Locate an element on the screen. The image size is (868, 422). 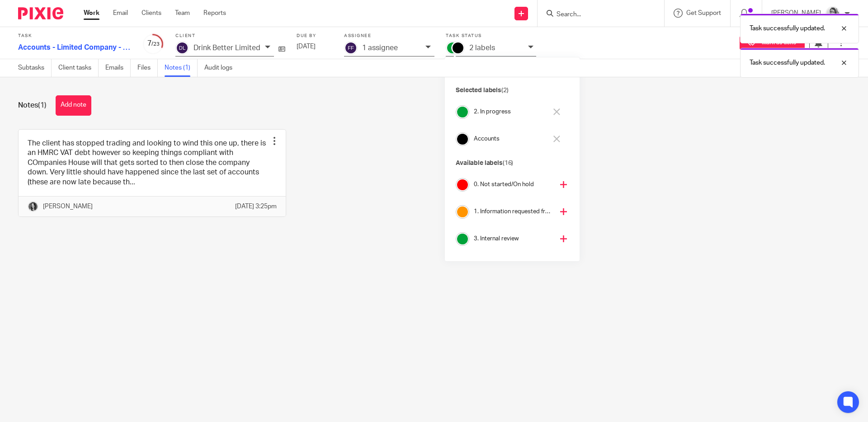
a: Files is located at coordinates (148, 68).